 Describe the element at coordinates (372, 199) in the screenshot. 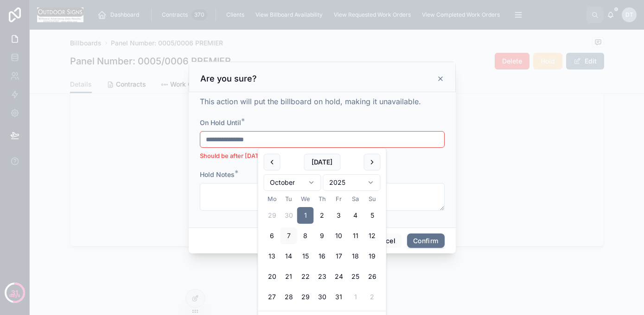

I see `th: Sunday` at that location.